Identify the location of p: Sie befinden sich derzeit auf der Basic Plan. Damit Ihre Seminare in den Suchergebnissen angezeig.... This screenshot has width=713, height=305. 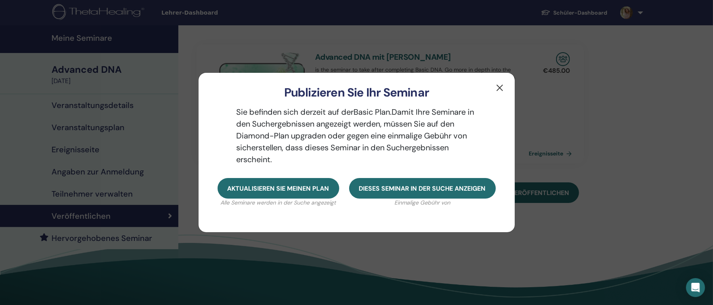
(357, 136).